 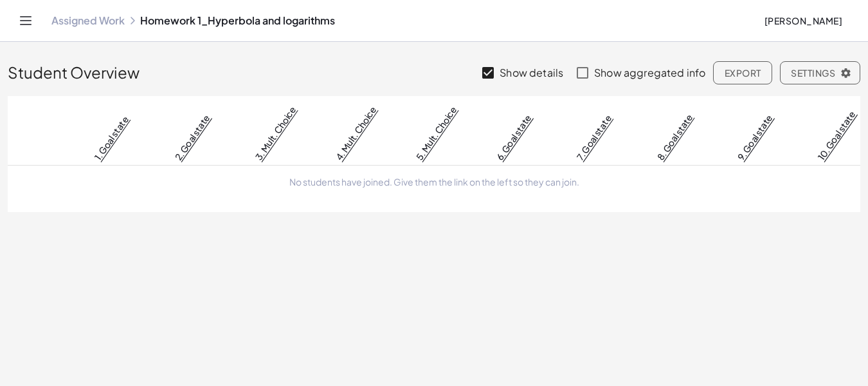 What do you see at coordinates (355, 133) in the screenshot?
I see `a: 4. Mult. Choice` at bounding box center [355, 133].